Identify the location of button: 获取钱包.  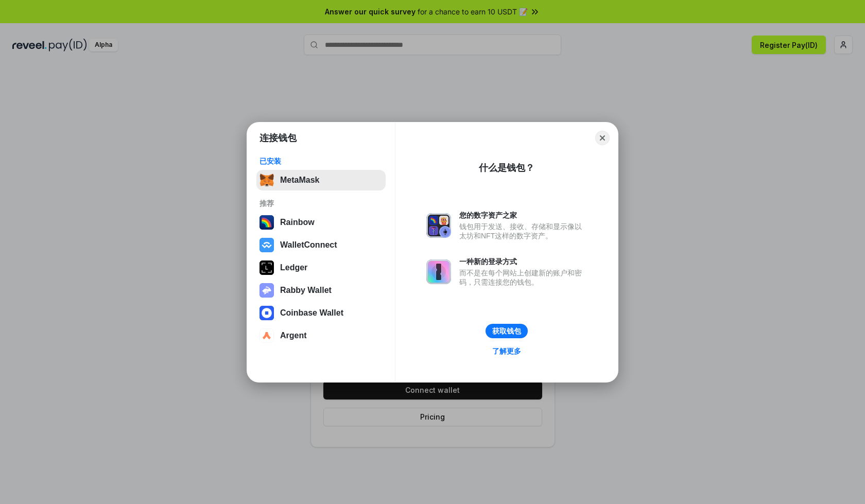
(507, 331).